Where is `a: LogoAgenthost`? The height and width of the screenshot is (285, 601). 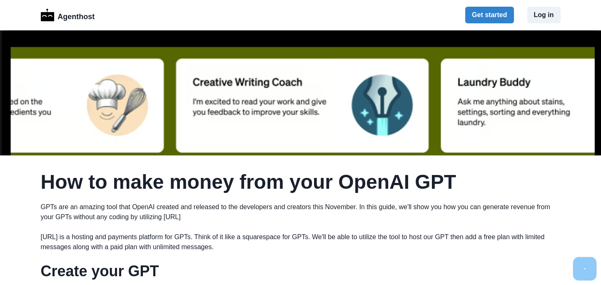
a: LogoAgenthost is located at coordinates (68, 15).